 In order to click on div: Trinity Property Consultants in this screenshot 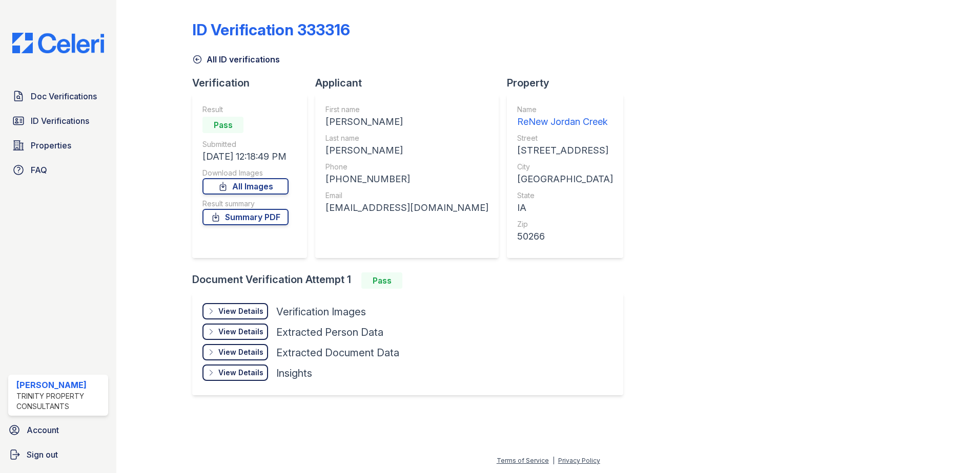, I will do `click(60, 401)`.